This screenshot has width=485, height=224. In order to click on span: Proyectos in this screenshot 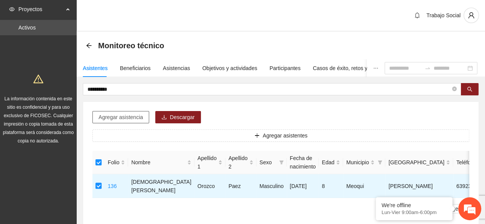, I will do `click(41, 9)`.